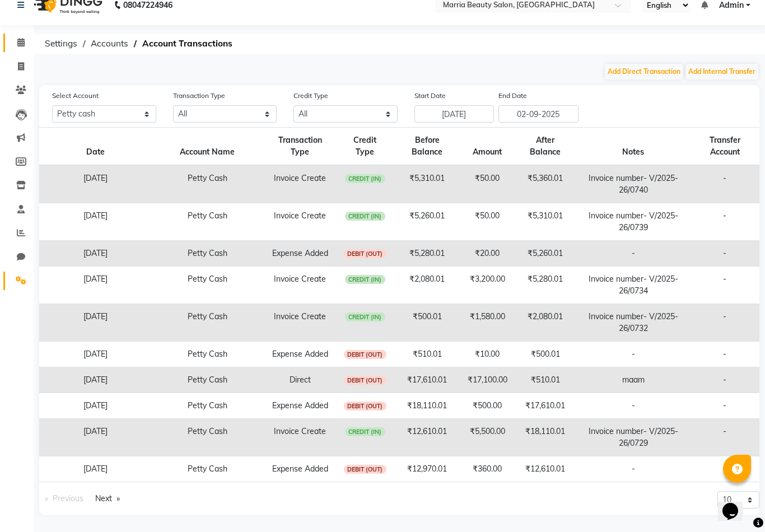 This screenshot has width=765, height=532. What do you see at coordinates (545, 147) in the screenshot?
I see `th: After Balance` at bounding box center [545, 147].